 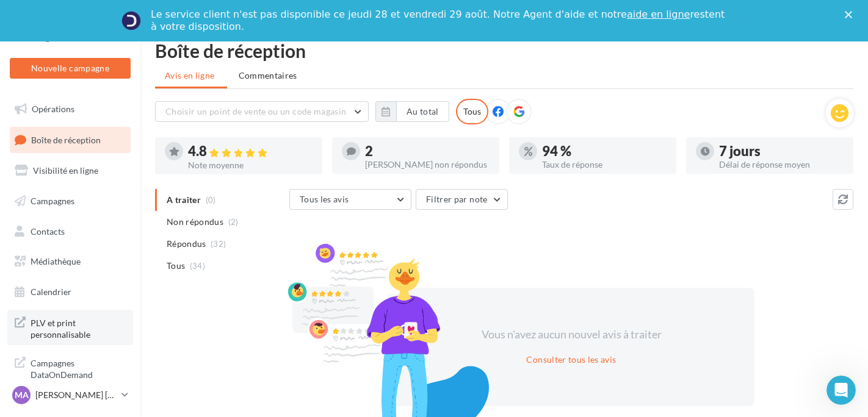 I want to click on a: Médiathèque, so click(x=70, y=262).